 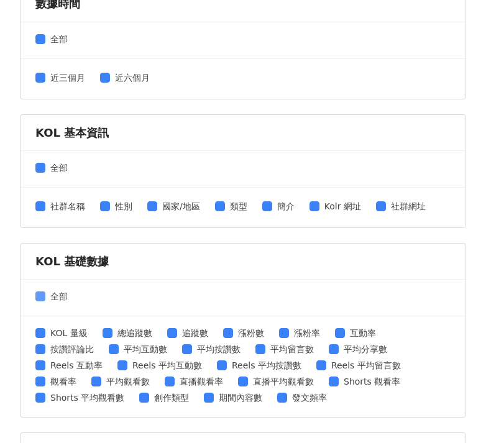 What do you see at coordinates (124, 206) in the screenshot?
I see `span: 性別` at bounding box center [124, 206].